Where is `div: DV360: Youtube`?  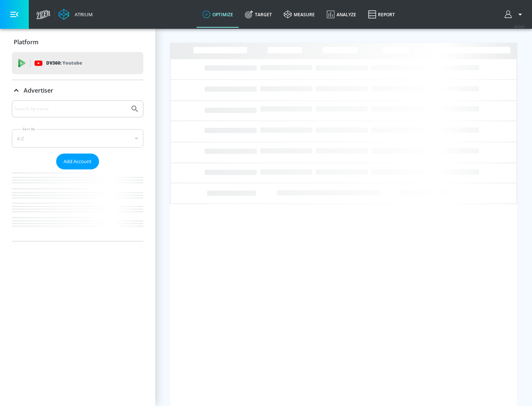 div: DV360: Youtube is located at coordinates (78, 63).